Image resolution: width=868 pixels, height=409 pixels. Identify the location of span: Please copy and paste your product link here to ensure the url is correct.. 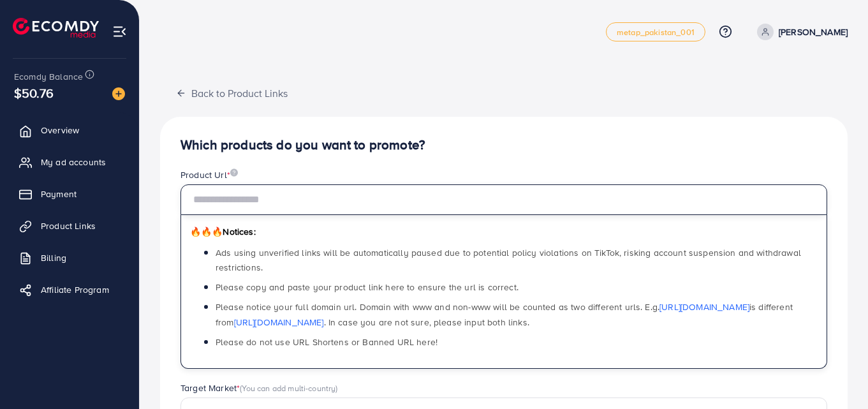
(367, 287).